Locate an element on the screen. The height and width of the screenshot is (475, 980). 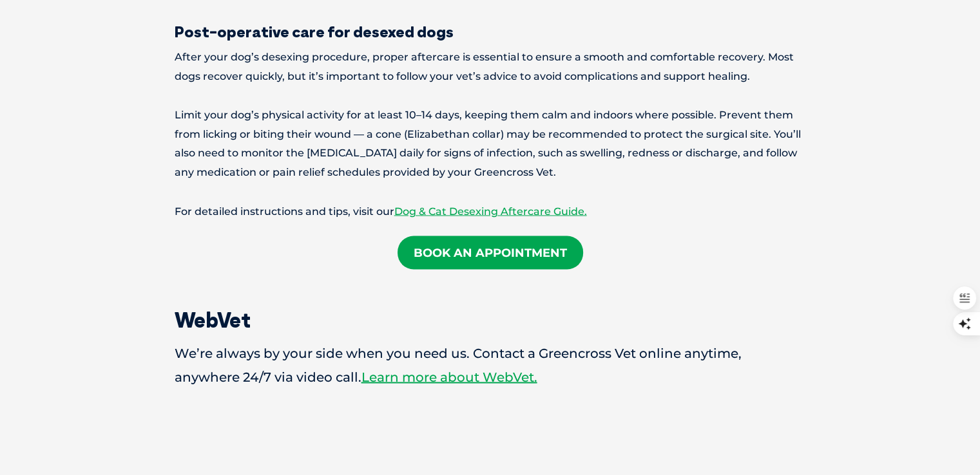
p: After your dog’s desexing procedure, proper aftercare is essential to ensure a smooth and comfort... is located at coordinates (490, 67).